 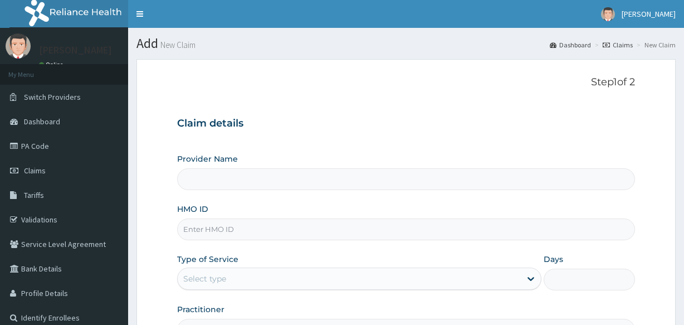 What do you see at coordinates (553, 259) in the screenshot?
I see `label: Days` at bounding box center [553, 259].